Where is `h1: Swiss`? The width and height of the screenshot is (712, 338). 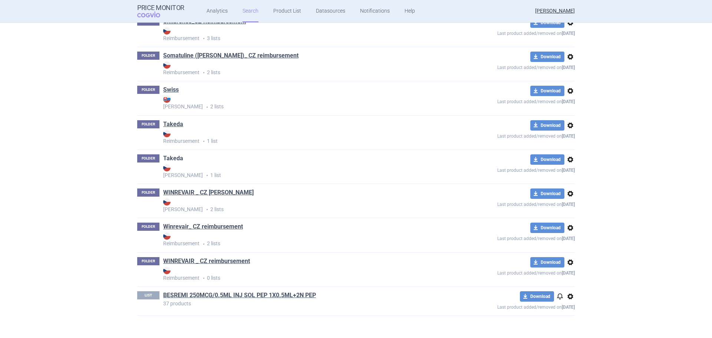 h1: Swiss is located at coordinates (171, 90).